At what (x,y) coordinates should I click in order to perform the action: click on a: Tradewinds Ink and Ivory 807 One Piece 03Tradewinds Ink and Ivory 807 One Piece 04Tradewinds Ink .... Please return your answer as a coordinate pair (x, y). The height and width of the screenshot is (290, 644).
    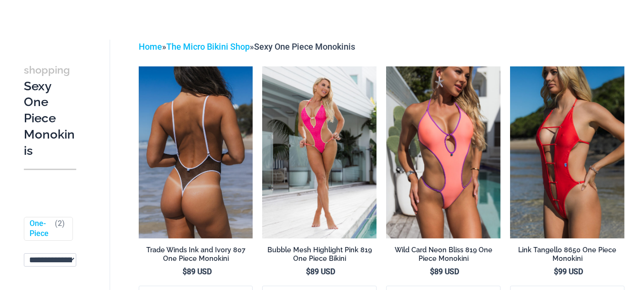
    Looking at the image, I should click on (196, 152).